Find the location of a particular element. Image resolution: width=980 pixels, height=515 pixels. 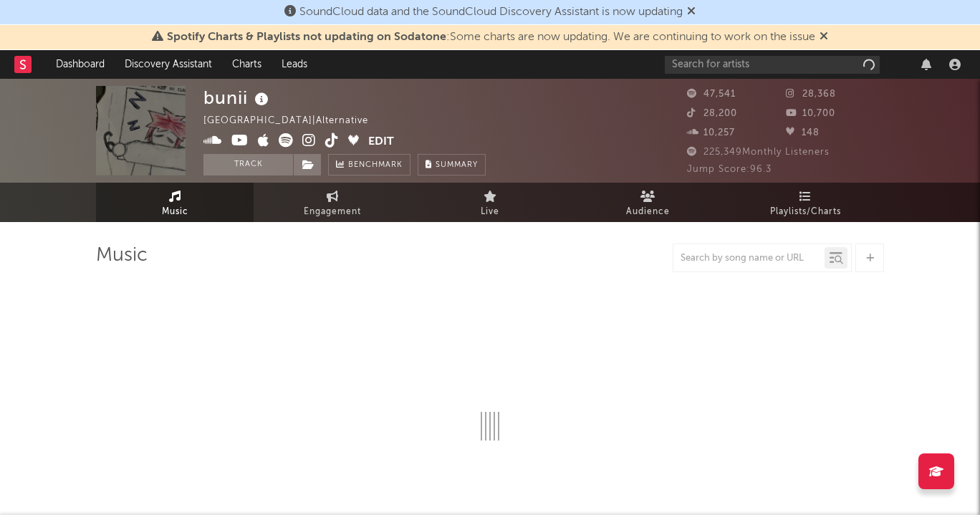

span: Music is located at coordinates (175, 212).